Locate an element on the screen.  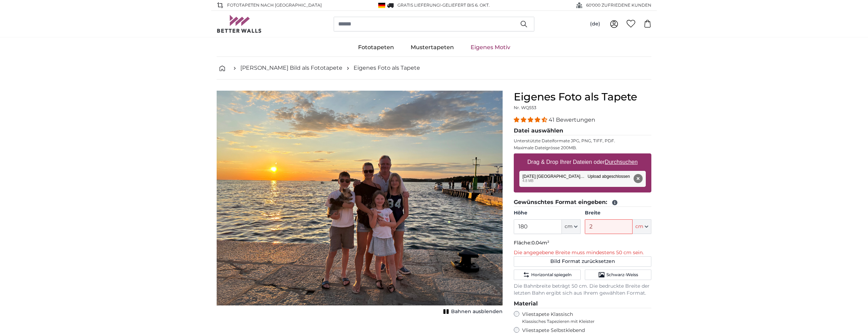
p: Unterstützte Dateiformate JPG, PNG, TIFF, PDF. is located at coordinates (582, 141).